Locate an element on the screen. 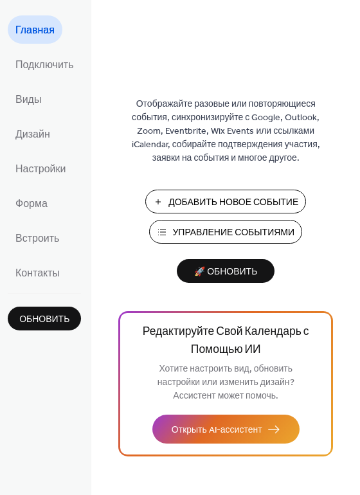  button: Открыть AI-ассистент is located at coordinates (226, 429).